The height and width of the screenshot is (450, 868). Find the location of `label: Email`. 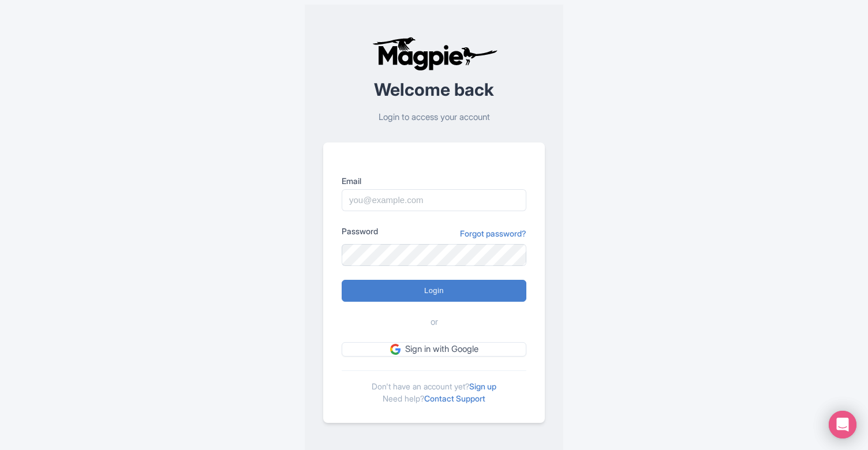

label: Email is located at coordinates (434, 180).